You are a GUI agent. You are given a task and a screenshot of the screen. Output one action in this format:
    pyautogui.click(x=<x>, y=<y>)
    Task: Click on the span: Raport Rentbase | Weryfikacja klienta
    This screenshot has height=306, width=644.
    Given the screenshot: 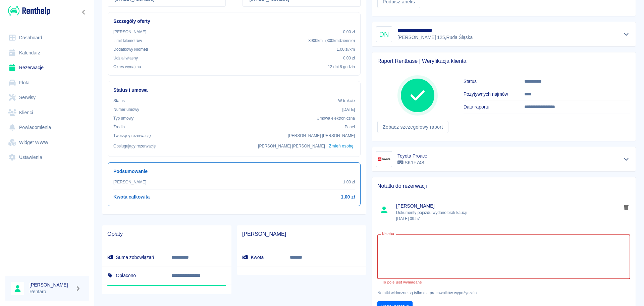 What is the action you would take?
    pyautogui.click(x=504, y=61)
    